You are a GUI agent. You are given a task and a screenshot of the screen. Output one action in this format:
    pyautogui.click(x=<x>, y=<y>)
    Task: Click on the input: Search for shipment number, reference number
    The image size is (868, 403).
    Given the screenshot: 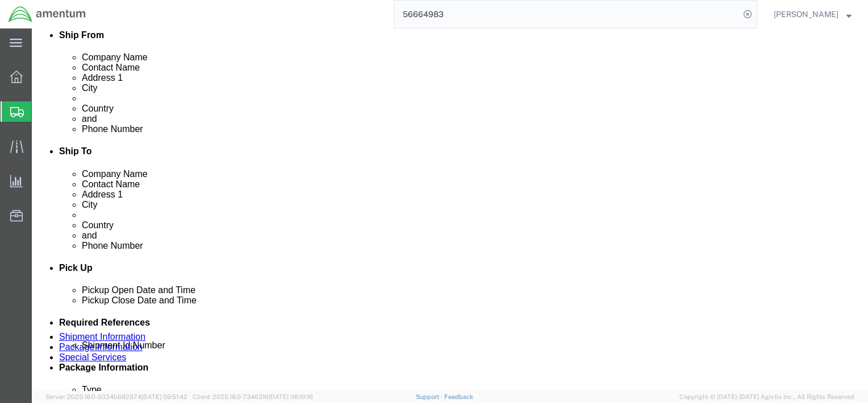 What is the action you would take?
    pyautogui.click(x=567, y=15)
    